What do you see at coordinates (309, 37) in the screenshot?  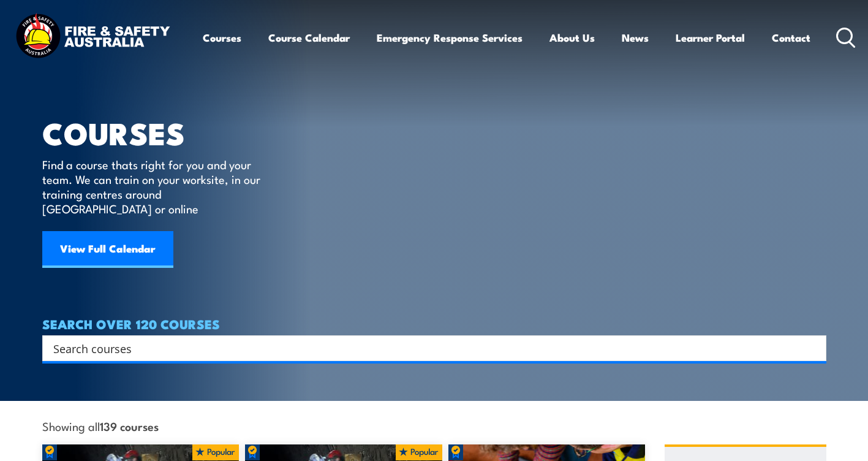 I see `a: Course Calendar` at bounding box center [309, 37].